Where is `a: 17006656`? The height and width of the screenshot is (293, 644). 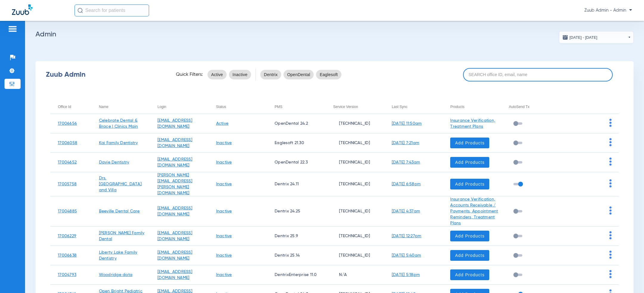
a: 17006656 is located at coordinates (67, 123).